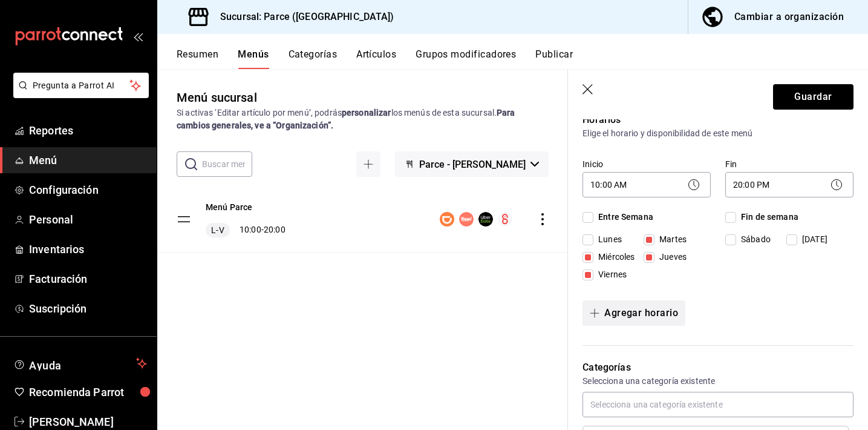 Image resolution: width=868 pixels, height=430 pixels. Describe the element at coordinates (227, 164) in the screenshot. I see `input: Buscar menú` at that location.